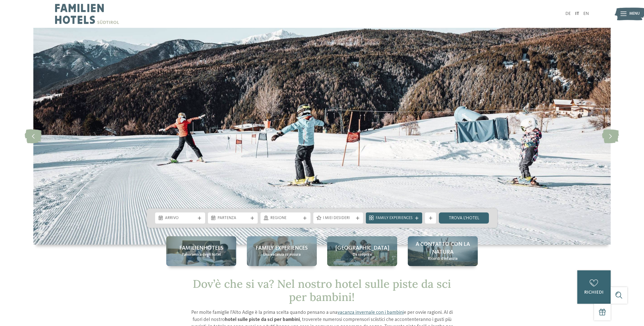 The image size is (644, 326). What do you see at coordinates (322, 136) in the screenshot?
I see `img: Hotel sulle piste da sci per bambini: divertimento senza confini` at bounding box center [322, 136].